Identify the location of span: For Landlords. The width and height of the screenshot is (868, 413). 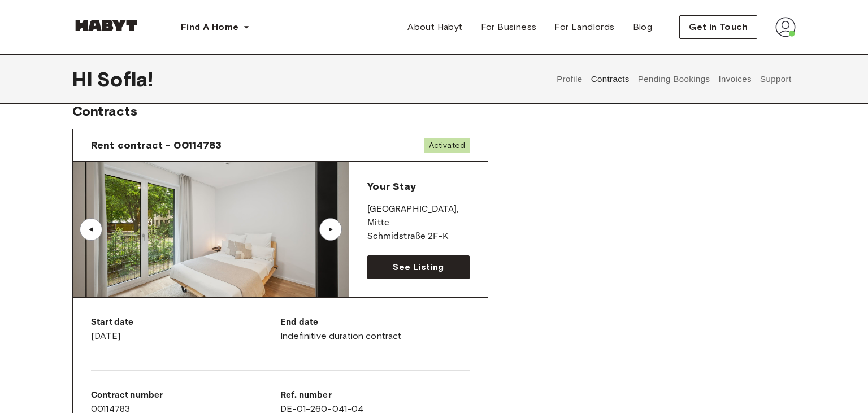
(584, 27).